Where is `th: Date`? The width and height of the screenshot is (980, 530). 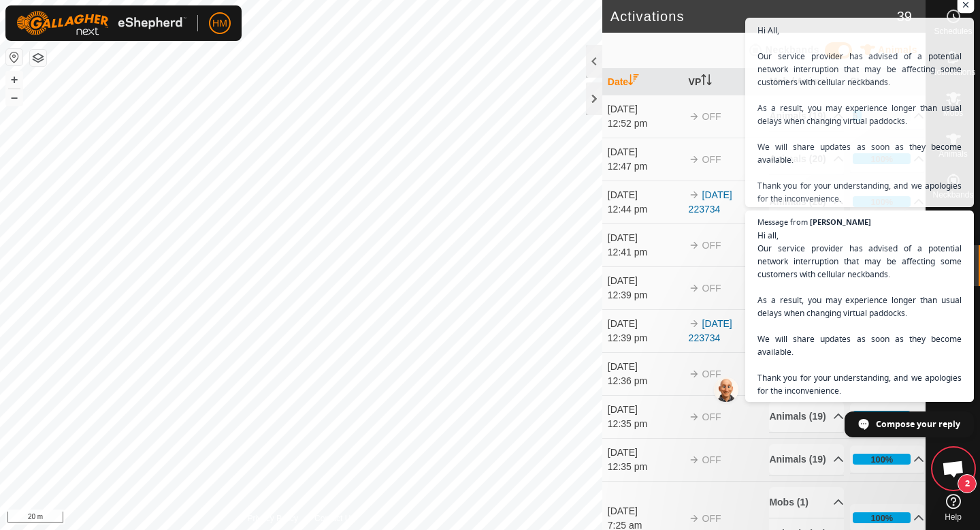 th: Date is located at coordinates (643, 82).